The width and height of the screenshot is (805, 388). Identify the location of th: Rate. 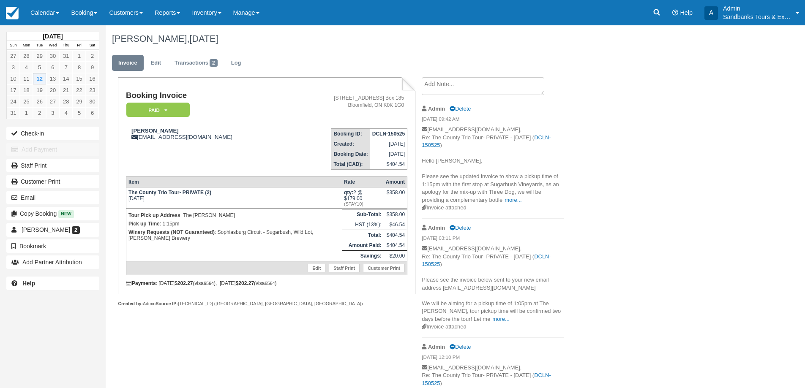
(363, 182).